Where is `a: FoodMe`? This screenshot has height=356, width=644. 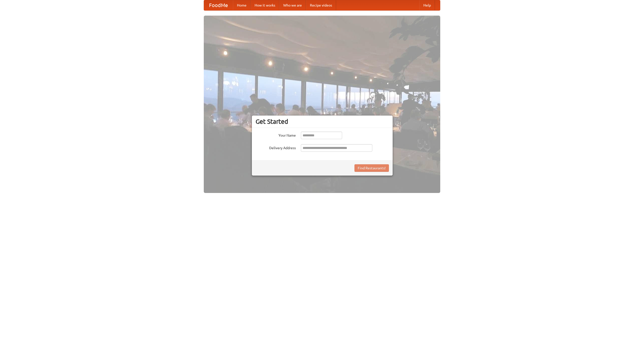
a: FoodMe is located at coordinates (218, 5).